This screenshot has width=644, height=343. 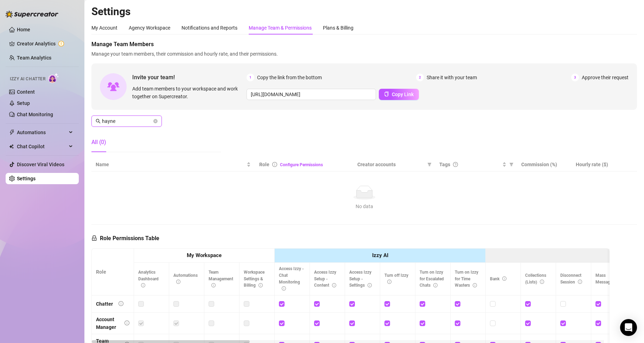 What do you see at coordinates (12, 133) in the screenshot?
I see `span: thunderbolt` at bounding box center [12, 133].